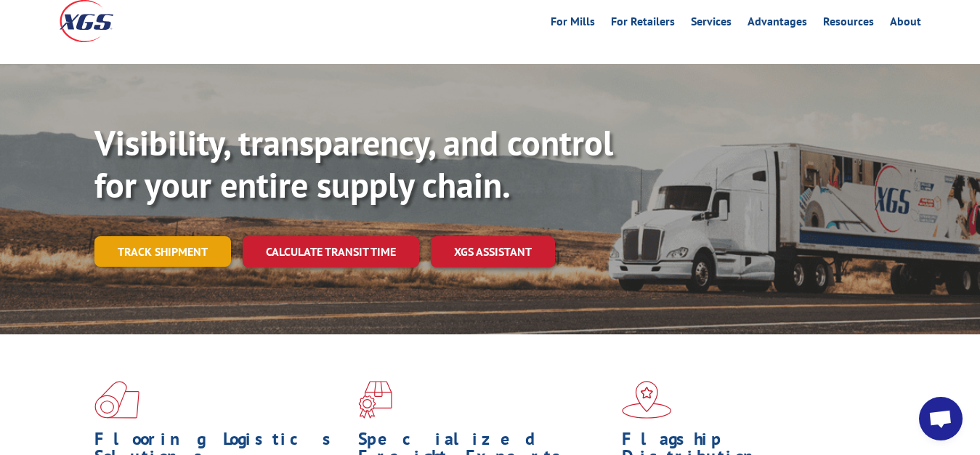 Image resolution: width=980 pixels, height=455 pixels. What do you see at coordinates (353, 164) in the screenshot?
I see `b: Visibility, transparency, and control for your entire supply chain.` at bounding box center [353, 164].